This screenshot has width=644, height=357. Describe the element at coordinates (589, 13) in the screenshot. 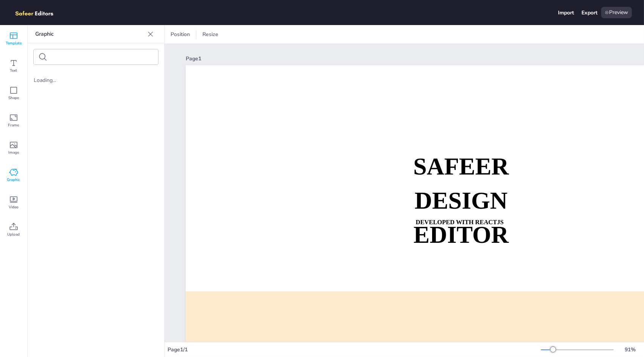

I see `div: Export` at that location.